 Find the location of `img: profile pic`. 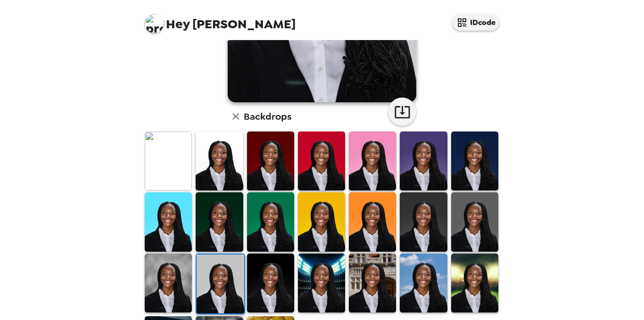

img: profile pic is located at coordinates (154, 24).